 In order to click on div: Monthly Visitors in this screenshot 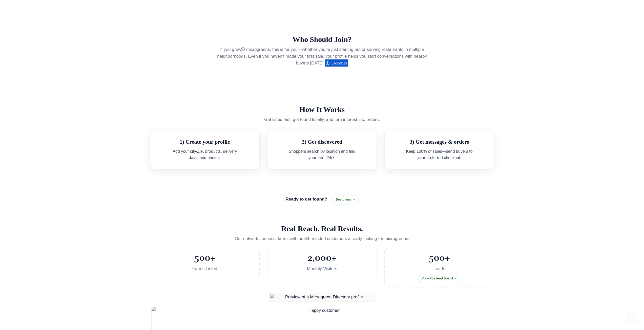, I will do `click(322, 268)`.